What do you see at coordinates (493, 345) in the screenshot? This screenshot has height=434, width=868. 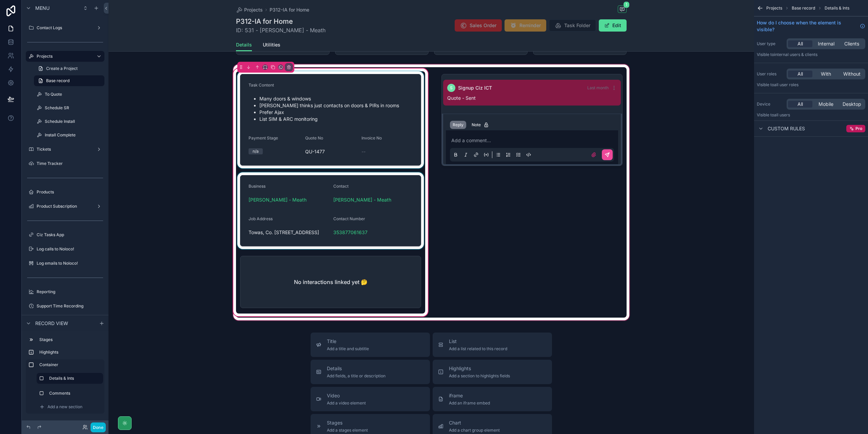 I see `button: ListAdd a list related to this record` at bounding box center [493, 345].